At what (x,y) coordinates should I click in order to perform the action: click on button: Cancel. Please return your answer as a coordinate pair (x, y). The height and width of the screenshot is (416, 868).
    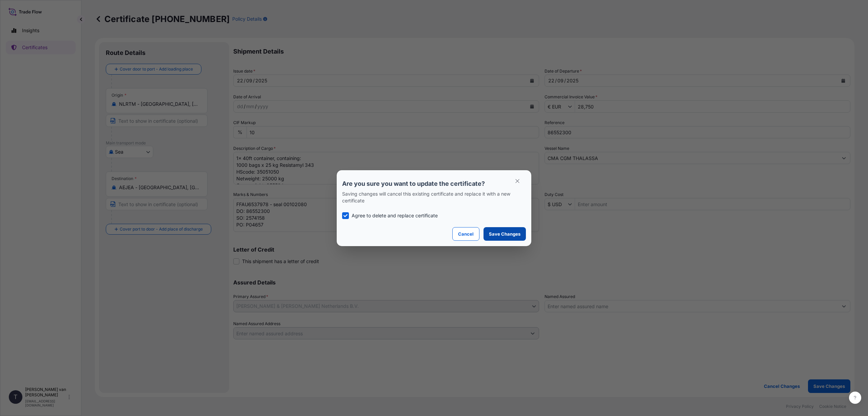
    Looking at the image, I should click on (466, 234).